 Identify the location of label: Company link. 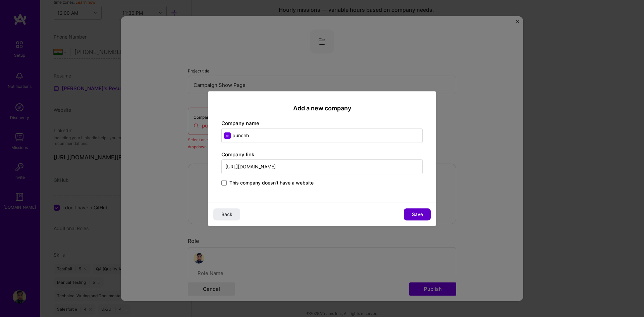
(238, 154).